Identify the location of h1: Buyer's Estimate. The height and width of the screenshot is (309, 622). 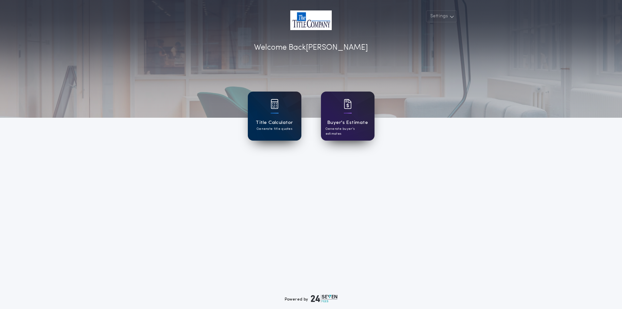
(347, 122).